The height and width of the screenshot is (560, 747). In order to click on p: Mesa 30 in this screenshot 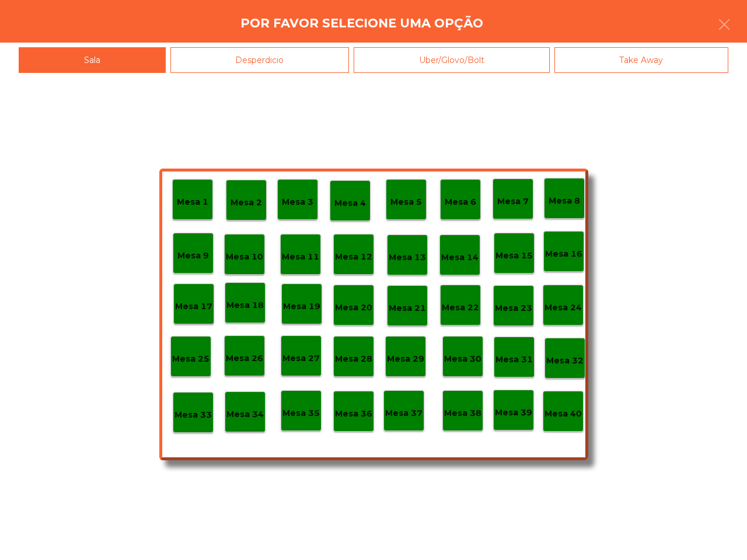, I will do `click(463, 359)`.